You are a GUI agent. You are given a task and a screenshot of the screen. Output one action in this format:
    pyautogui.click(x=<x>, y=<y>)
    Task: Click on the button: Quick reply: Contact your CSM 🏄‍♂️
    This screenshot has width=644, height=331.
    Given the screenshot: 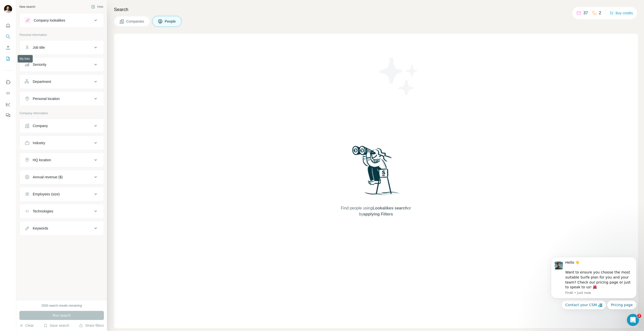 What is the action you would take?
    pyautogui.click(x=40, y=64)
    